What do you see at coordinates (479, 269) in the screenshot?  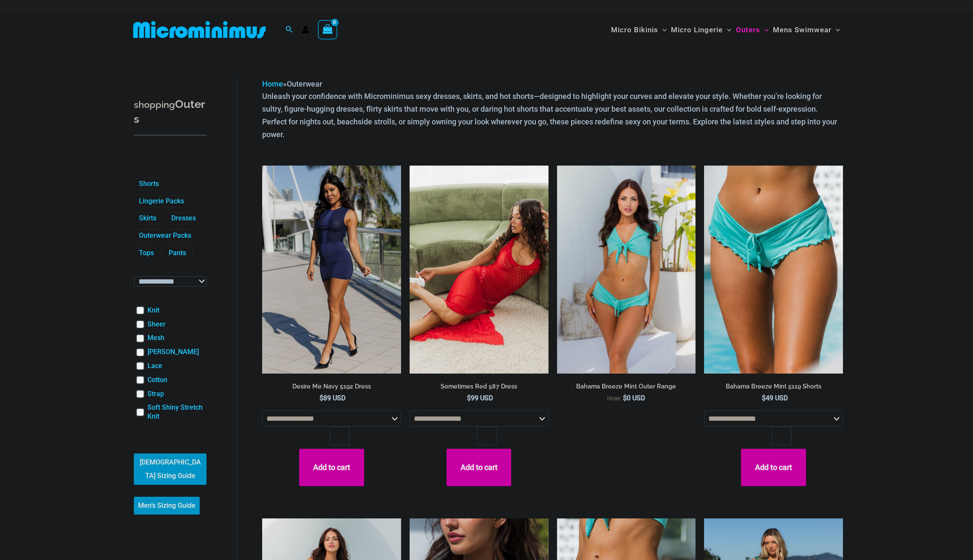 I see `img: Sometimes Red 587 Dress 10` at bounding box center [479, 269].